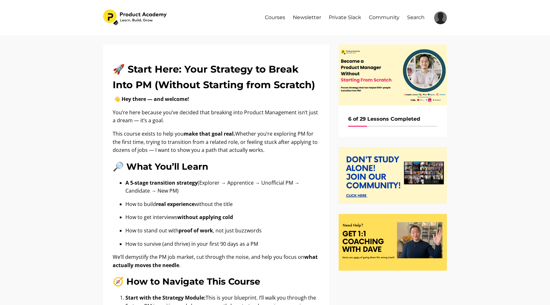 This screenshot has width=550, height=305. I want to click on a: Courses, so click(275, 18).